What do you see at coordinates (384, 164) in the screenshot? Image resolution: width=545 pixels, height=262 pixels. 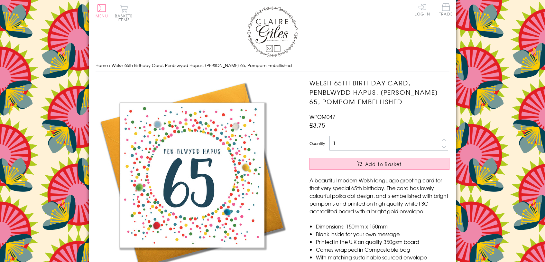 I see `span: Add to Basket` at bounding box center [384, 164].